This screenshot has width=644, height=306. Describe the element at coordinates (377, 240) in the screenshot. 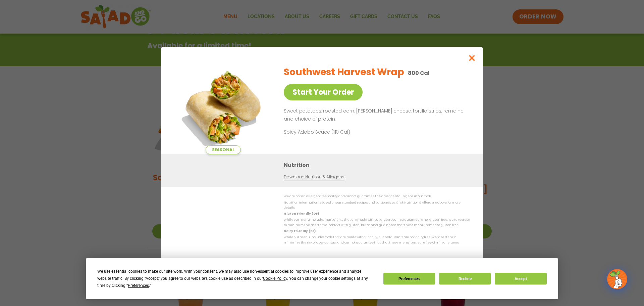

I see `p: While our menu includes foods that are made without dairy, our restaurants are not dairy free. We...` at that location.